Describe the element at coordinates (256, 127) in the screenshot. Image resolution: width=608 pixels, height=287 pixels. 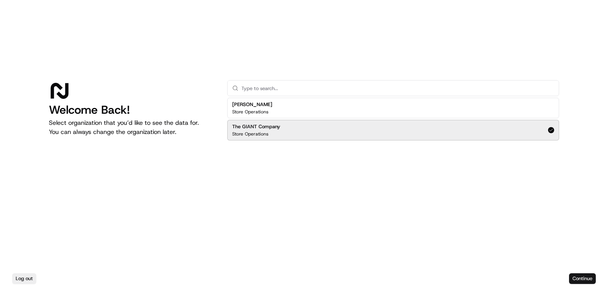
I see `h2: The GIANT Company` at that location.